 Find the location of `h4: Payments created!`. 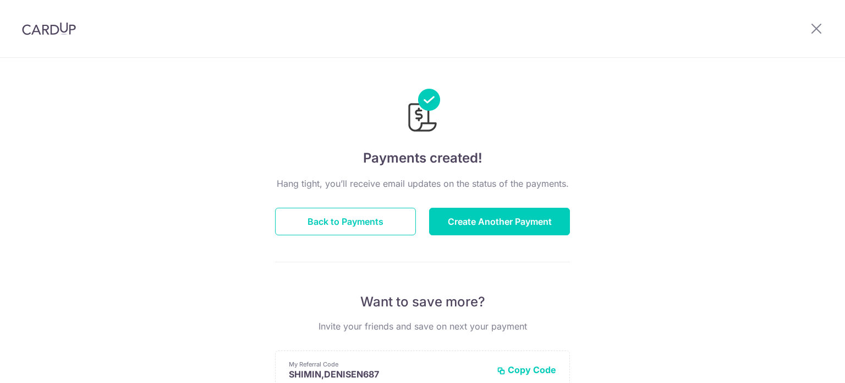

h4: Payments created! is located at coordinates (423, 158).